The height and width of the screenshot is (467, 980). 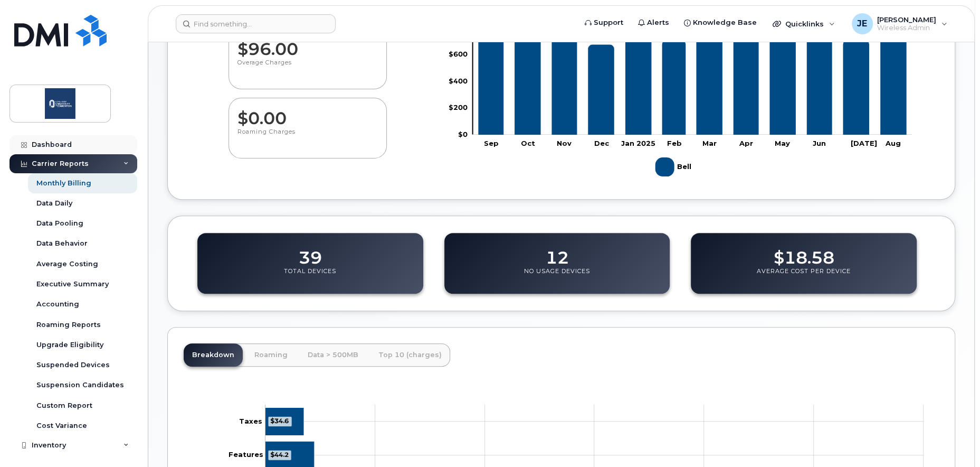 I want to click on dd: $96.00, so click(x=307, y=44).